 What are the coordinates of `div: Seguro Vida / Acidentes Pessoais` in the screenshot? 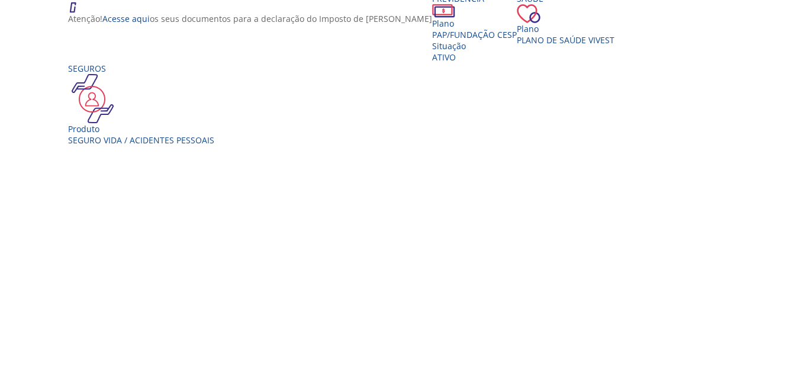 It's located at (141, 140).